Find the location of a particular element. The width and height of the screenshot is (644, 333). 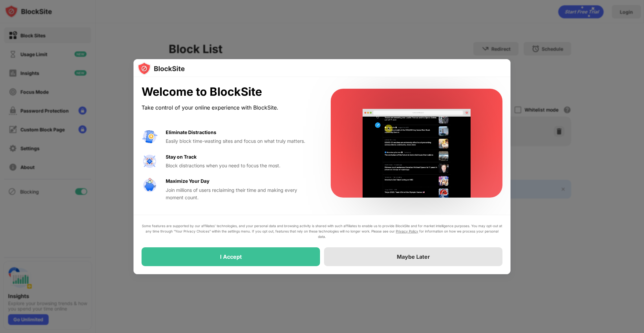

div: Some features are supported by our affiliates’ technologies, and your personal data and browsing ... is located at coordinates (322, 231).